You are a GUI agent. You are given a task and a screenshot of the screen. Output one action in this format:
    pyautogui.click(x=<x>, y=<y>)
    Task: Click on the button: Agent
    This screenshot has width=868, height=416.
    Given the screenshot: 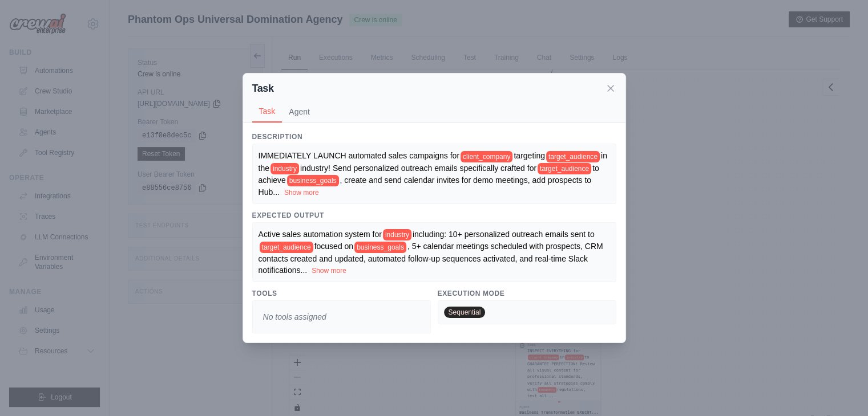 What is the action you would take?
    pyautogui.click(x=299, y=112)
    